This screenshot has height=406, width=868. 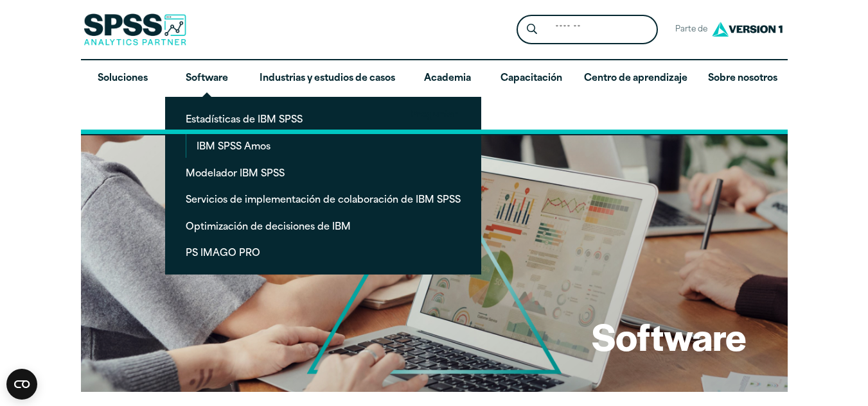 I want to click on font: Optimización de decisiones de IBM, so click(x=268, y=227).